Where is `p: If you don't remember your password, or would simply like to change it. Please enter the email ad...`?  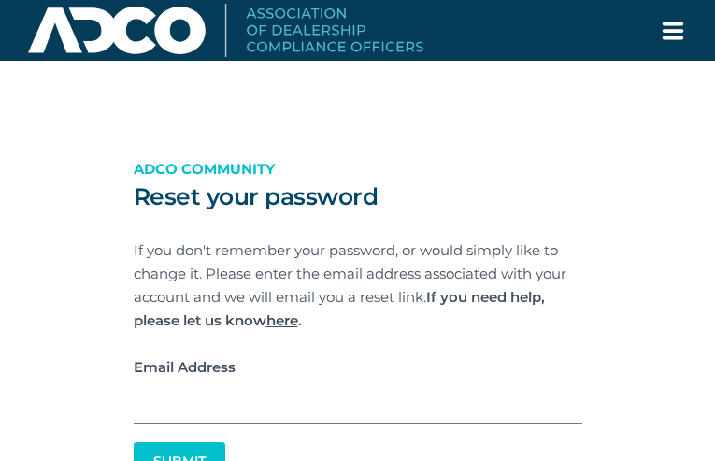
p: If you don't remember your password, or would simply like to change it. Please enter the email ad... is located at coordinates (358, 285).